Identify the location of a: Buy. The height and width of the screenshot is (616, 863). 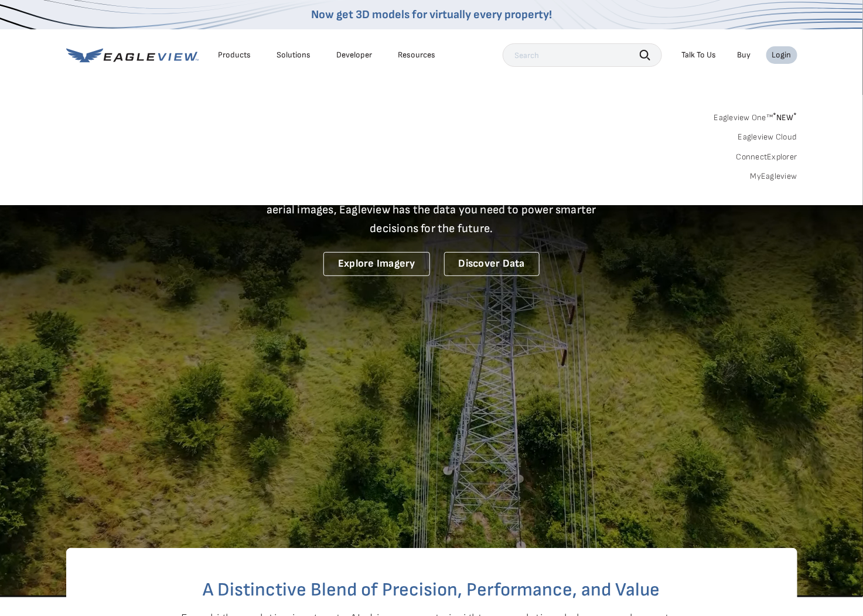
(744, 55).